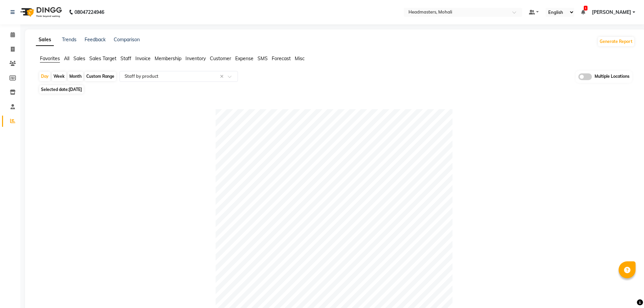 This screenshot has height=308, width=644. Describe the element at coordinates (263, 59) in the screenshot. I see `span: SMS` at that location.